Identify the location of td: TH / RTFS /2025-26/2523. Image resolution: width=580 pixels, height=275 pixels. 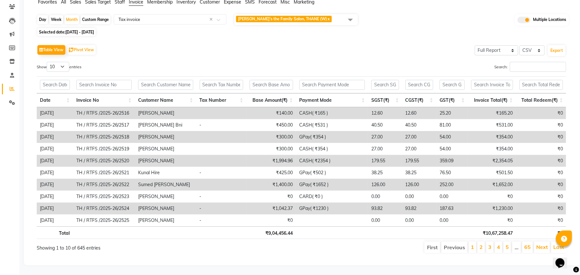
(104, 196).